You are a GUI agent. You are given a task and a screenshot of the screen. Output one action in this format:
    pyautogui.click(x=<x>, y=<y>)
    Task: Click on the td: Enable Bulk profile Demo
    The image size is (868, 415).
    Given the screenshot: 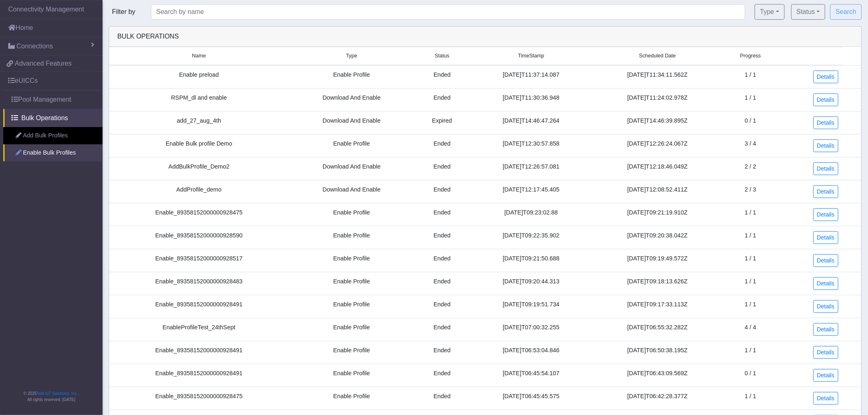 What is the action you would take?
    pyautogui.click(x=199, y=146)
    